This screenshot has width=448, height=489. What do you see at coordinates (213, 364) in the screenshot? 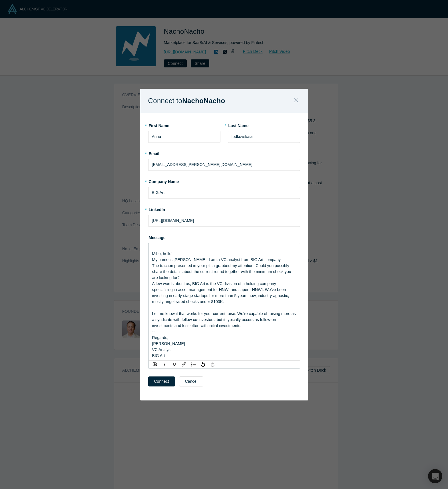
I see `div: Redo` at bounding box center [213, 364].